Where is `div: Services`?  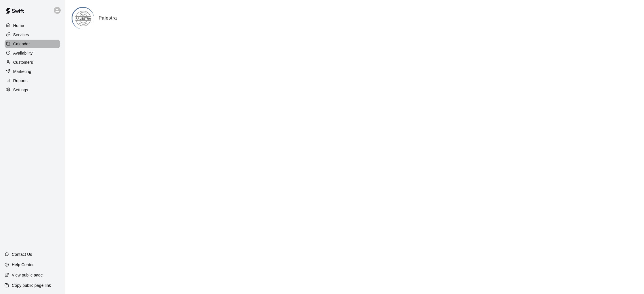
div: Services is located at coordinates (32, 35).